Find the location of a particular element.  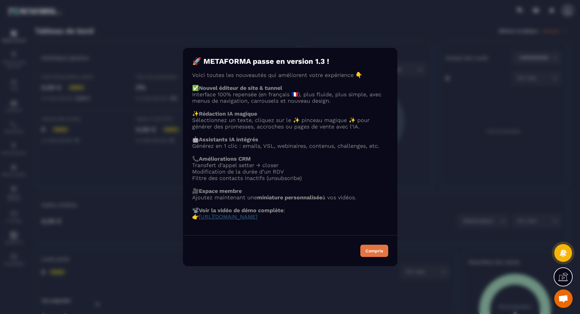

button: Compris is located at coordinates (374, 251).